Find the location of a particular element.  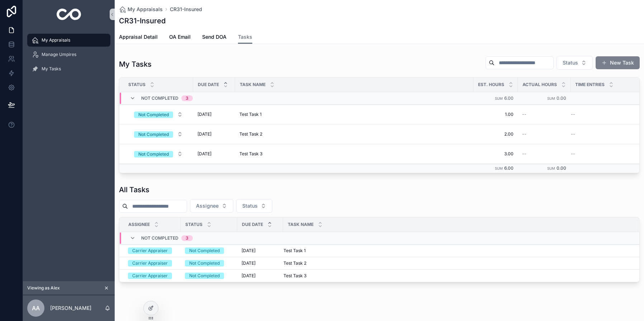

a: 3.00 is located at coordinates (495, 154).